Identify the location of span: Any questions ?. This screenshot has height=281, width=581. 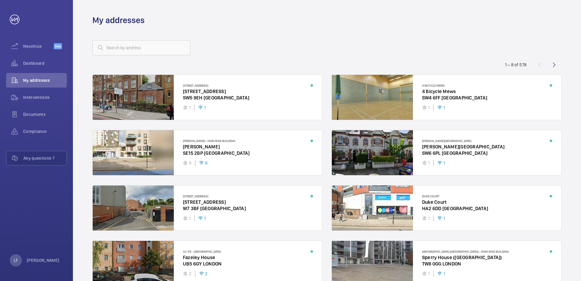
(45, 158).